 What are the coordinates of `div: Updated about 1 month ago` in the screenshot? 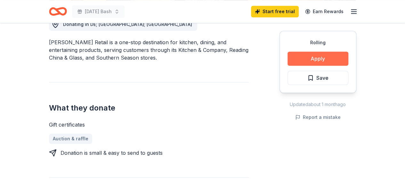 It's located at (318, 104).